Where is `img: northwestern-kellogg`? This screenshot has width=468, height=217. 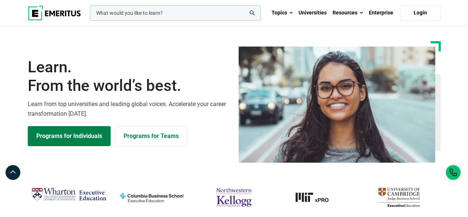
img: northwestern-kellogg is located at coordinates (234, 197).